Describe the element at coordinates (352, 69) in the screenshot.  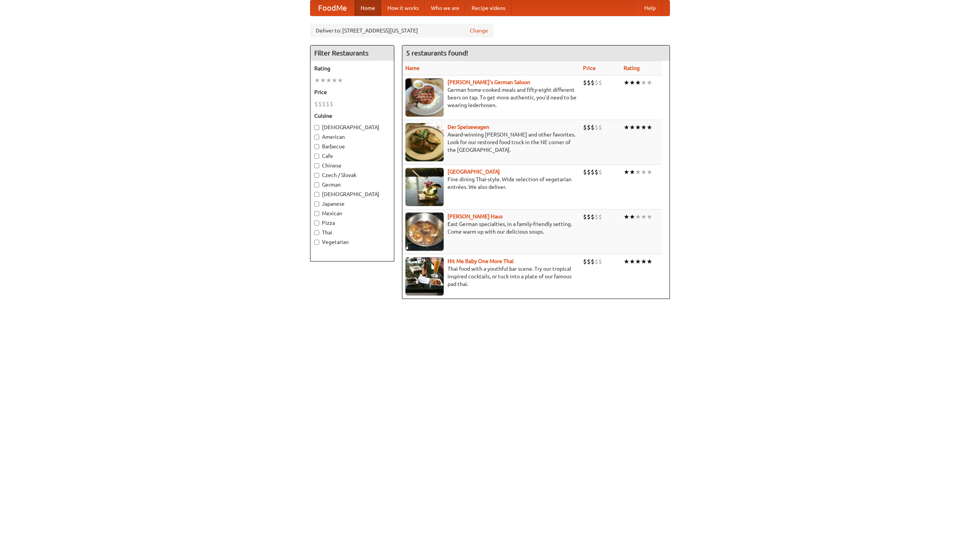
I see `h5: Rating` at that location.